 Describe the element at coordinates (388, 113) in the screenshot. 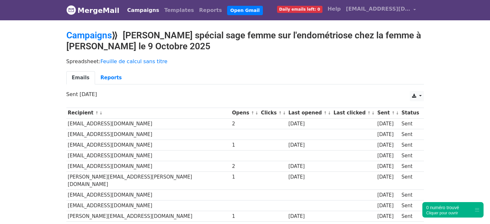

I see `th: Sent` at that location.